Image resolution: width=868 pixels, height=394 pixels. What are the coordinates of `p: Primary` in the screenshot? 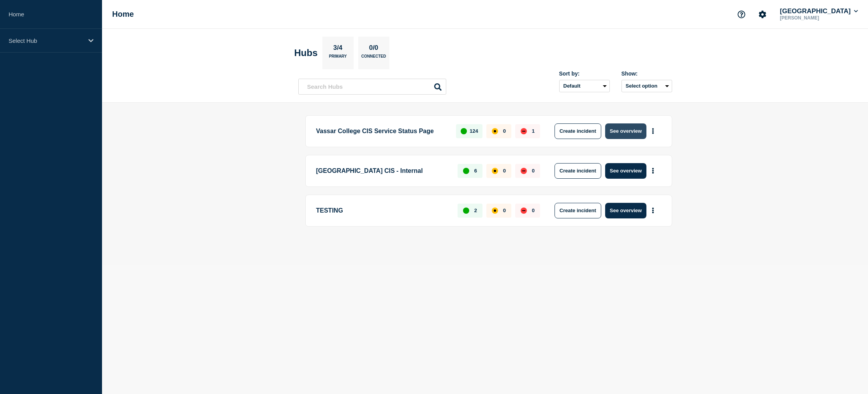 It's located at (338, 58).